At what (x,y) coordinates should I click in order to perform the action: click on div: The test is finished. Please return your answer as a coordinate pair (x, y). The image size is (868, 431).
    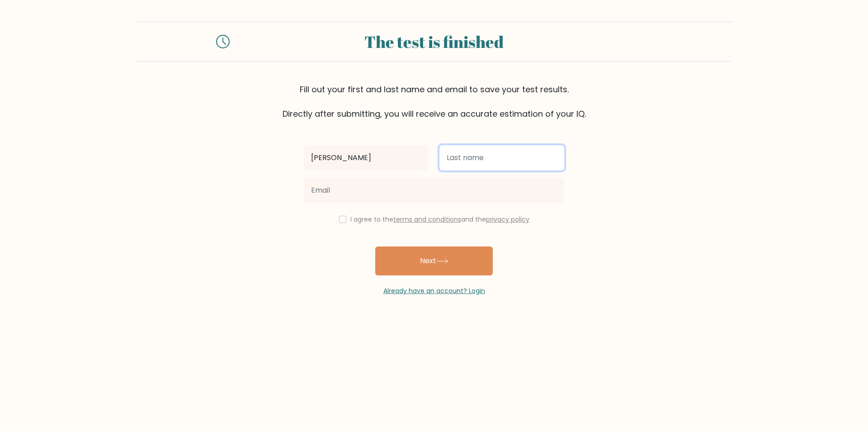
    Looking at the image, I should click on (434, 42).